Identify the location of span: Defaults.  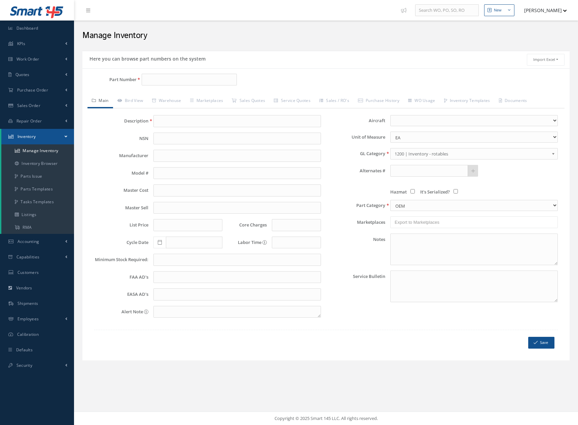
(24, 350).